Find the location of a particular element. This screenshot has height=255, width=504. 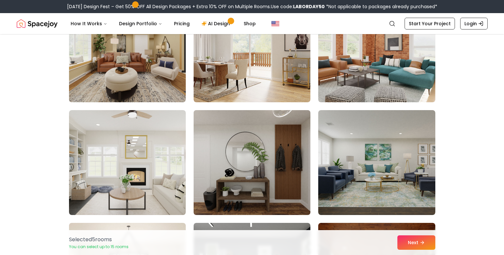

img: Room room-94 is located at coordinates (127, 162).